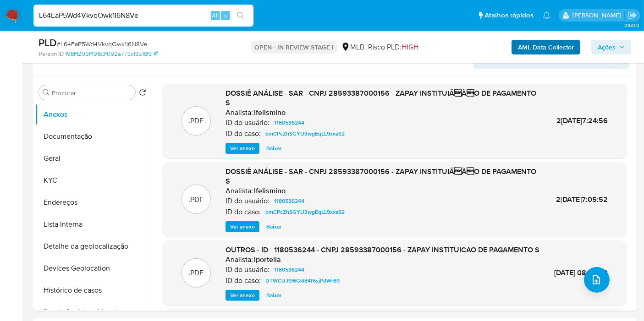  What do you see at coordinates (46, 92) in the screenshot?
I see `button: Procurar` at bounding box center [46, 92].